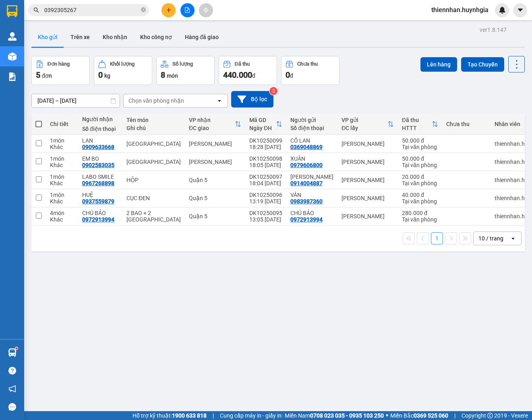 The image size is (532, 420). I want to click on div: VP gửi, so click(364, 120).